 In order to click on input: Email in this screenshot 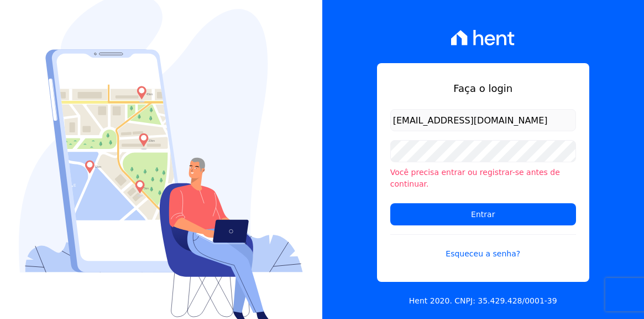, I will do `click(483, 120)`.